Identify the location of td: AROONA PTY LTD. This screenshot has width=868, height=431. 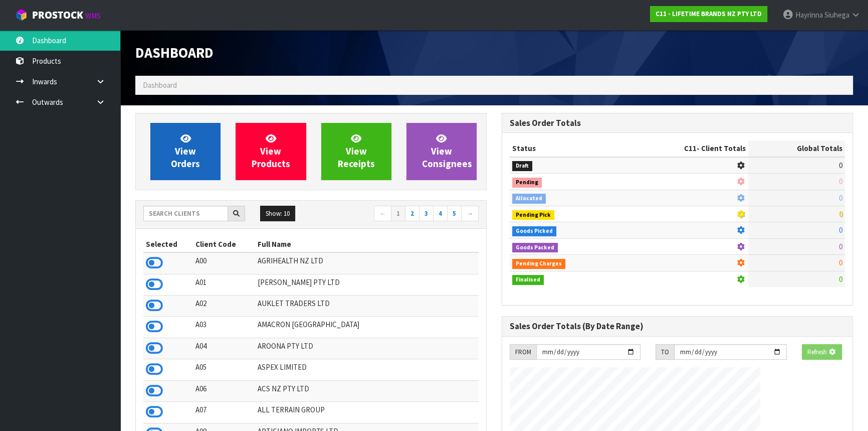
(367, 348).